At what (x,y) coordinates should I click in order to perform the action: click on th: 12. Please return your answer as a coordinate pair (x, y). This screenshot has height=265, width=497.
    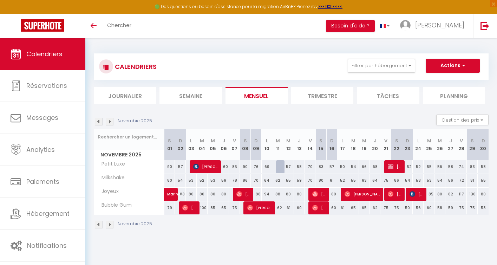
    Looking at the image, I should click on (288, 144).